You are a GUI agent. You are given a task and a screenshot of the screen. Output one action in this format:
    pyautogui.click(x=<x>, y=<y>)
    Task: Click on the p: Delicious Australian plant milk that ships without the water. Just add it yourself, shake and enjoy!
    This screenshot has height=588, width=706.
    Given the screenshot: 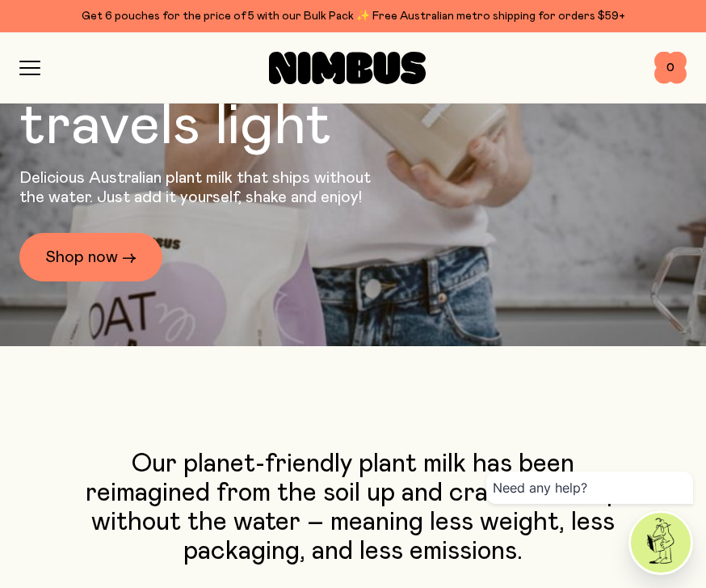 What is the action you would take?
    pyautogui.click(x=201, y=188)
    